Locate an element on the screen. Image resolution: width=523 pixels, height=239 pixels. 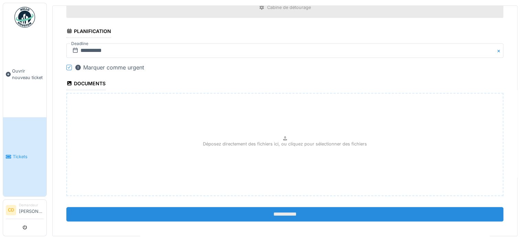
div: Demandeur is located at coordinates (31, 205).